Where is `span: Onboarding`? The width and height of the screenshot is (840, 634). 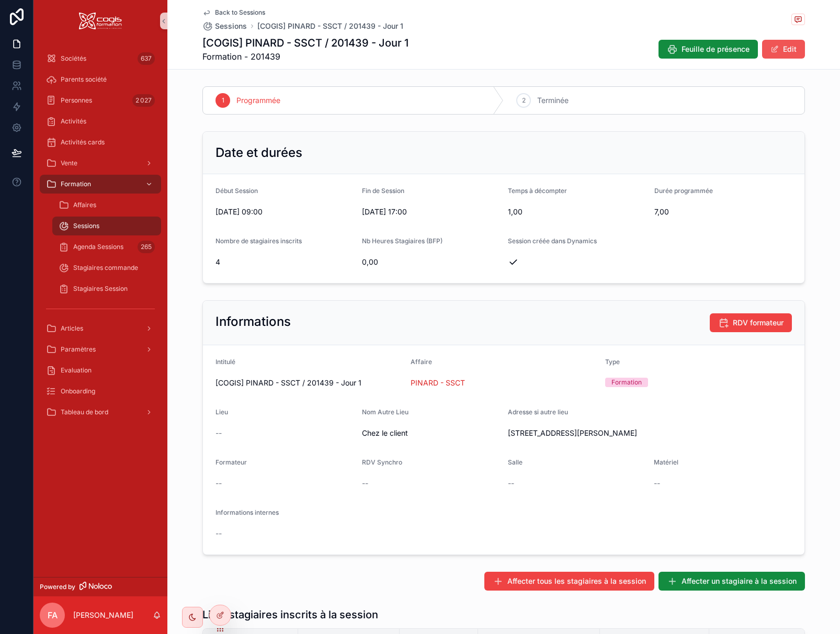
span: Onboarding is located at coordinates (78, 392).